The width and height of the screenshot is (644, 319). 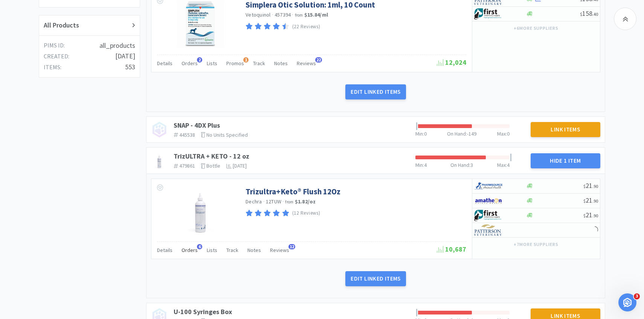 What do you see at coordinates (57, 57) in the screenshot?
I see `h5: created:` at bounding box center [57, 57].